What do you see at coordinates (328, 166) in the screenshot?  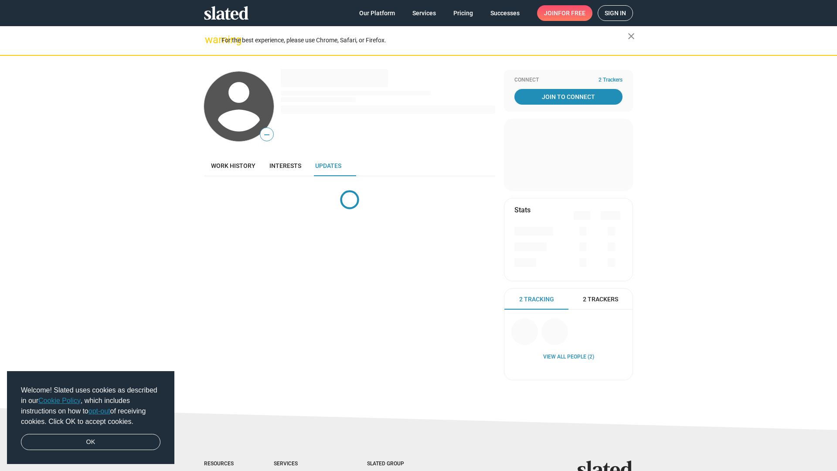 I see `span: Updates` at bounding box center [328, 166].